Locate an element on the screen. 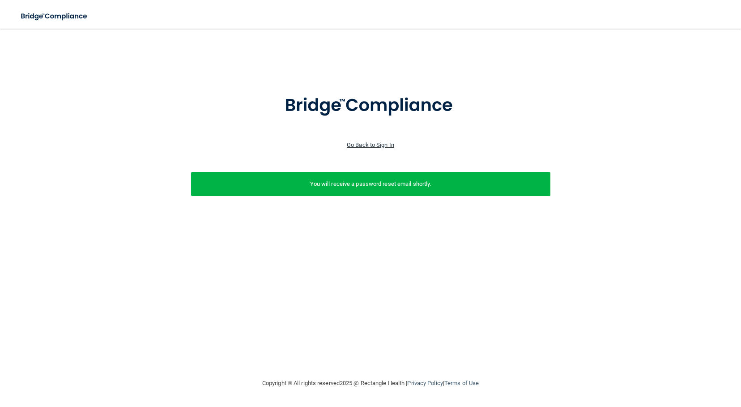 The image size is (741, 407). div: Copyright © All rights reserved 2025 @ Rectangle Health | | is located at coordinates (371, 383).